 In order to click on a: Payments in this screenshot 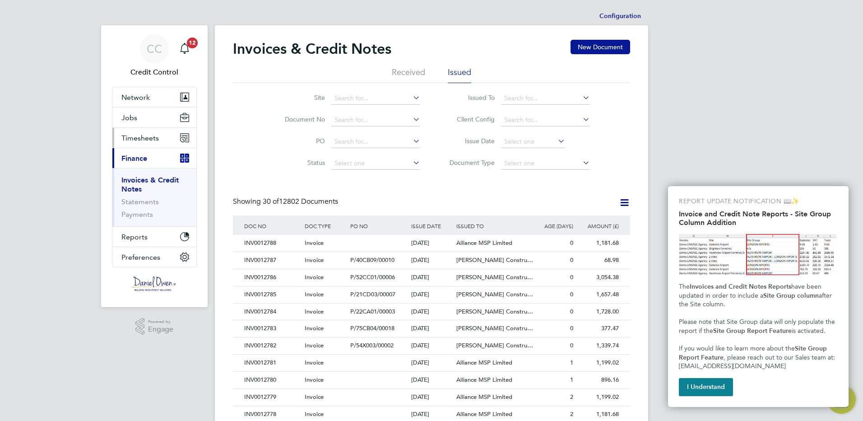, I will do `click(137, 214)`.